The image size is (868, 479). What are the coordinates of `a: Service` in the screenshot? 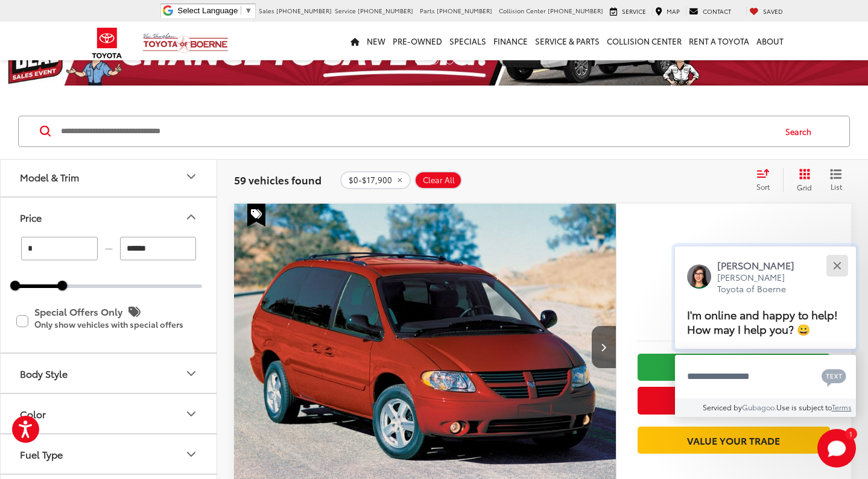 It's located at (628, 12).